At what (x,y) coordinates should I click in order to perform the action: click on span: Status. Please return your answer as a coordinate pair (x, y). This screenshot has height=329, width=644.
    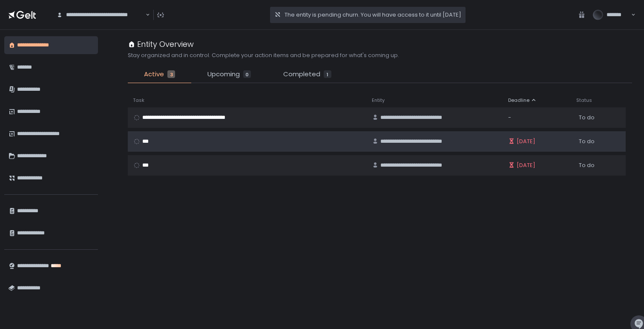
    Looking at the image, I should click on (584, 100).